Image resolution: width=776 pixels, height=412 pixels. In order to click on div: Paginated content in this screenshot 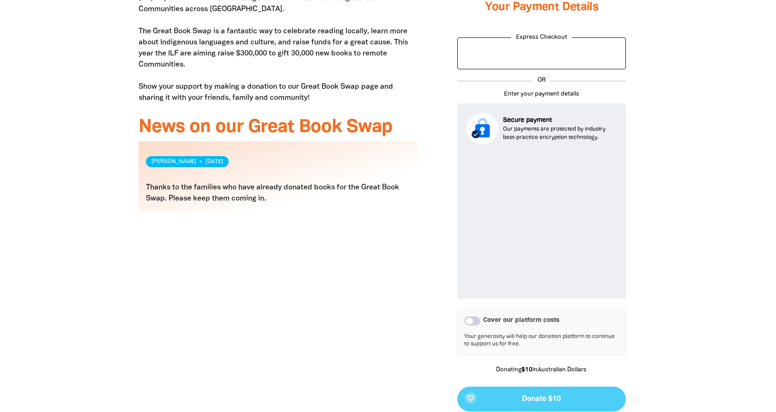, I will do `click(278, 182)`.